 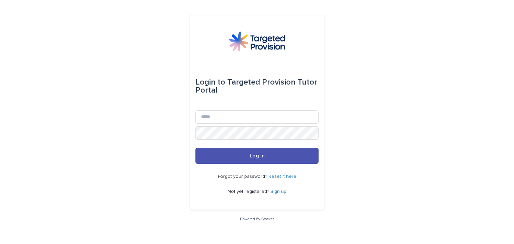 I want to click on div: Targeted Provision Tutor Portal, so click(x=257, y=86).